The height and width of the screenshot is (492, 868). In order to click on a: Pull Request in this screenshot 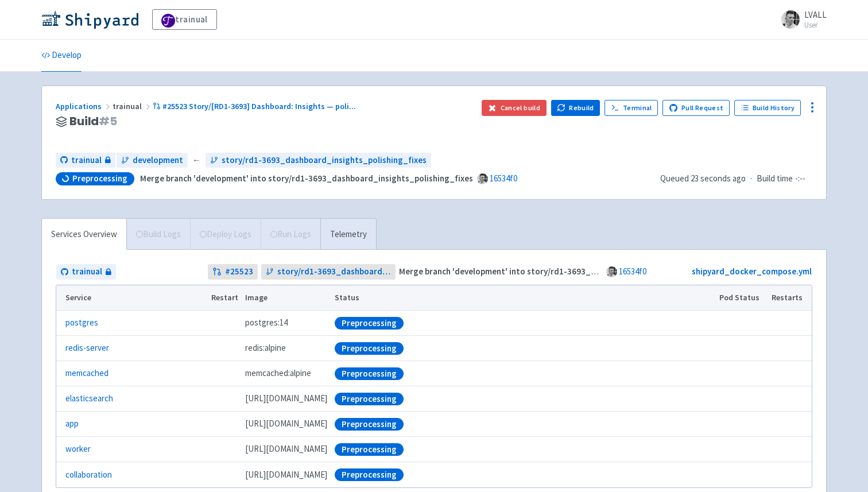, I will do `click(695, 108)`.